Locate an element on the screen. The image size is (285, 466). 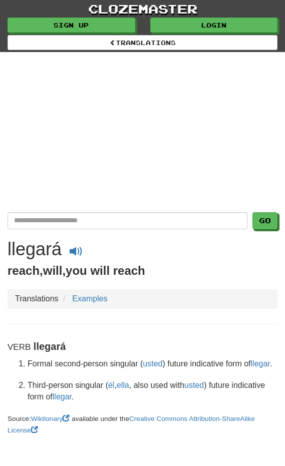
span: reach is located at coordinates (24, 270).